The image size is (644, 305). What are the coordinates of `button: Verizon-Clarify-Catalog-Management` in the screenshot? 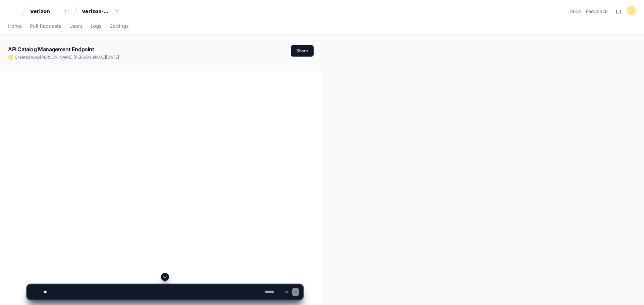 It's located at (101, 11).